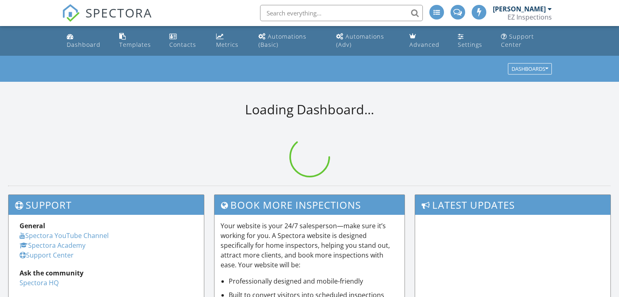  Describe the element at coordinates (513, 205) in the screenshot. I see `h3: Latest Updates` at that location.